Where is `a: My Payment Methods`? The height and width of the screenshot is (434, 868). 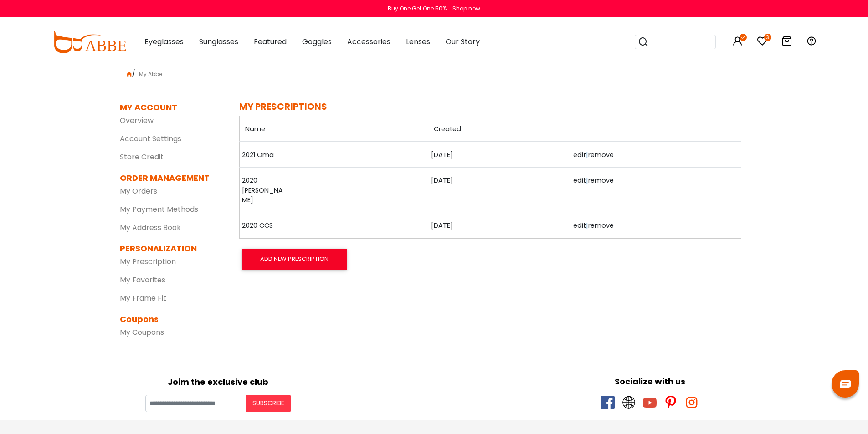
a: My Payment Methods is located at coordinates (159, 209).